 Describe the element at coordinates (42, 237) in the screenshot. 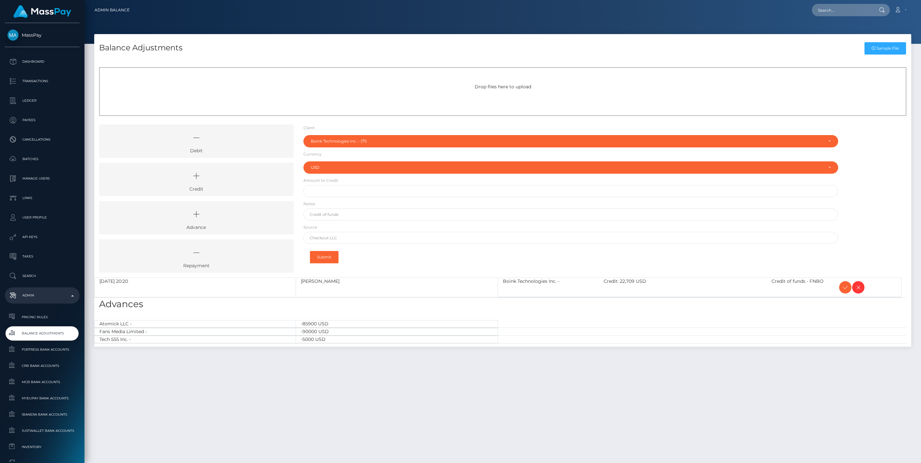

I see `a: API Keys` at that location.